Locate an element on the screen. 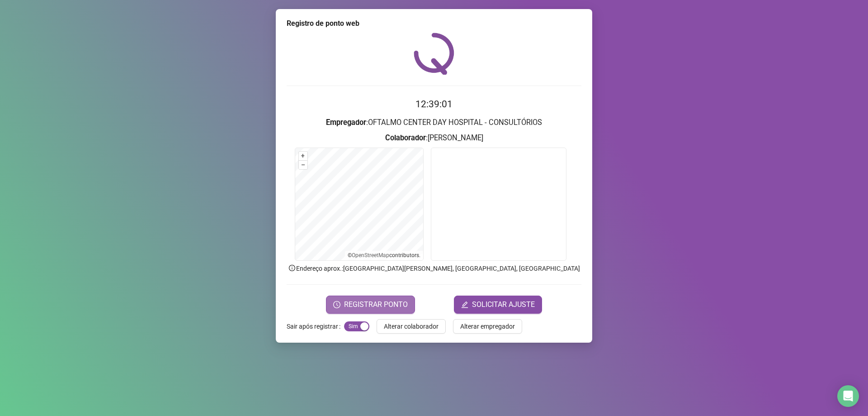  div: Open Intercom Messenger is located at coordinates (849, 396).